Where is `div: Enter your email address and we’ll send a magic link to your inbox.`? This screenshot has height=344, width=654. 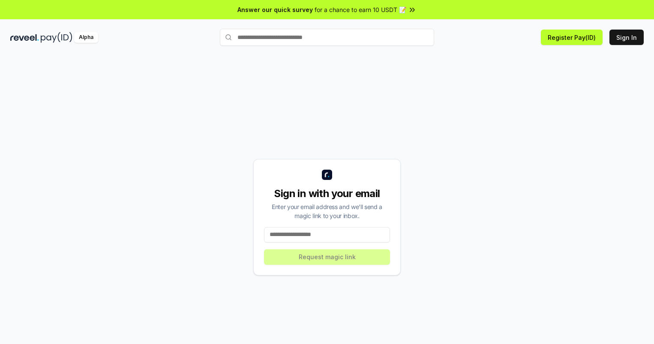
div: Enter your email address and we’ll send a magic link to your inbox. is located at coordinates (327, 211).